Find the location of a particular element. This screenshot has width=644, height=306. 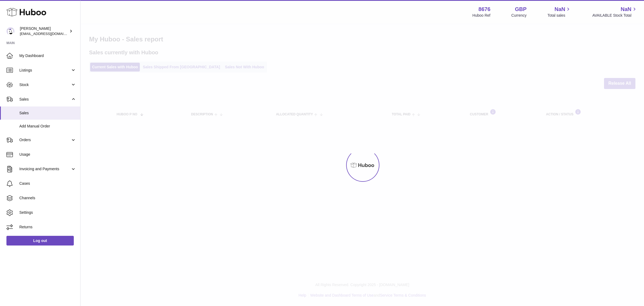

span: My Dashboard is located at coordinates (48, 55).